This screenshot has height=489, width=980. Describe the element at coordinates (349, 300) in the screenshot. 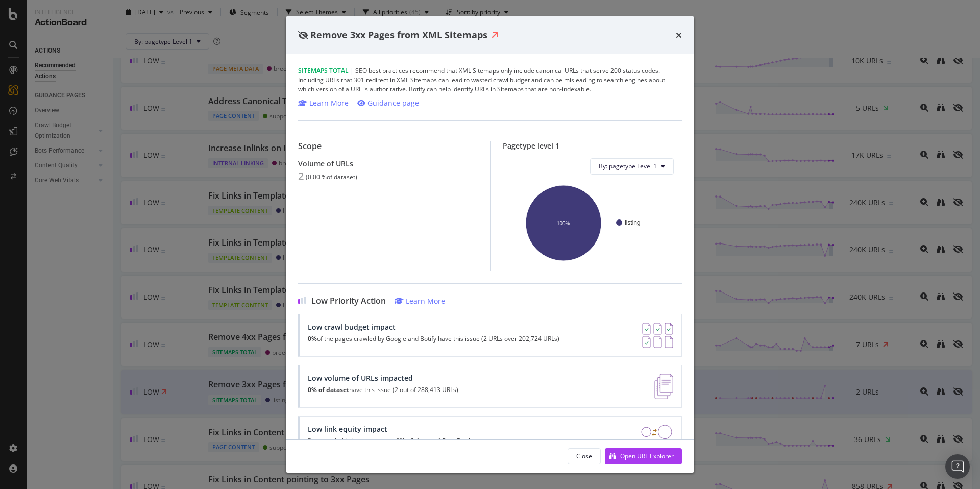

I see `span: Low Priority Action` at that location.